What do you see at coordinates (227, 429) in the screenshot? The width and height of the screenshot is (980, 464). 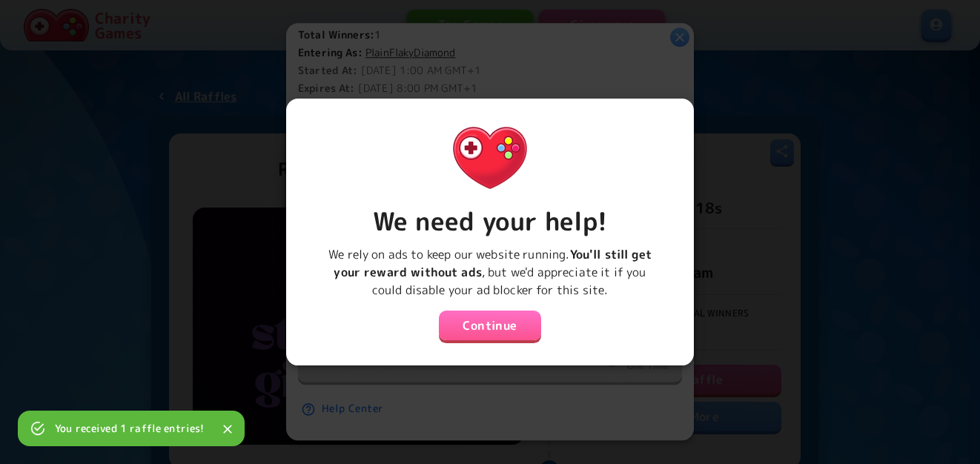 I see `button: Close` at bounding box center [227, 429].